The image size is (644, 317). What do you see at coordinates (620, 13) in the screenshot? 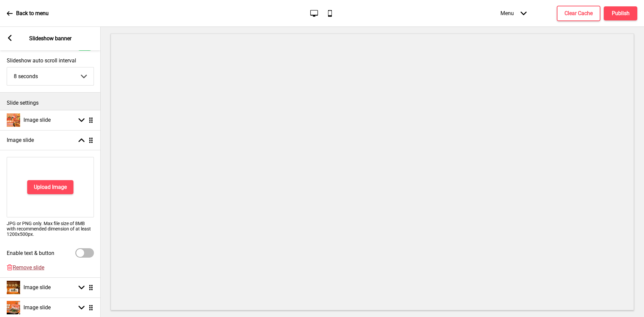
I see `h4: Publish` at bounding box center [620, 13].